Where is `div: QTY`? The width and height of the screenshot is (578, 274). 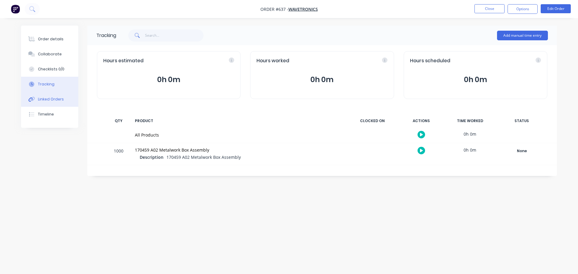 div: QTY is located at coordinates (119, 121).